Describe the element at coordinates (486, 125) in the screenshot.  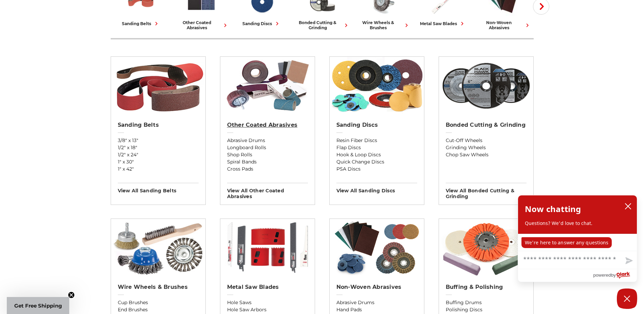
I see `h2: Bonded Cutting & Grinding` at that location.